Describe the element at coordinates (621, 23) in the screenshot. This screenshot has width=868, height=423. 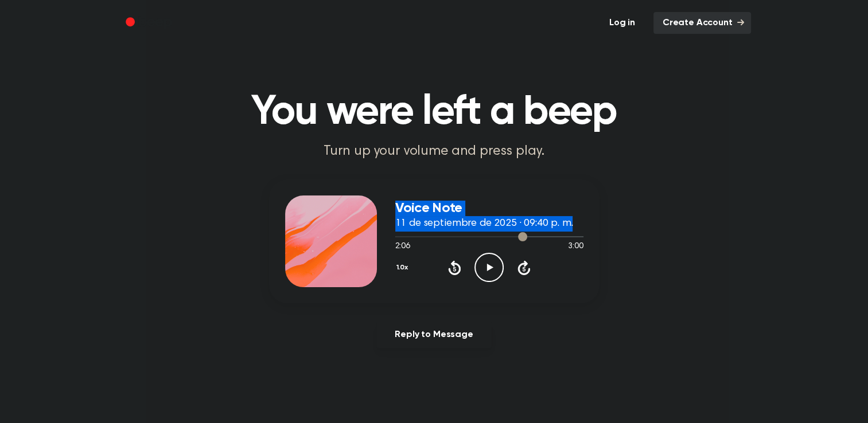
I see `a: Log in` at that location.